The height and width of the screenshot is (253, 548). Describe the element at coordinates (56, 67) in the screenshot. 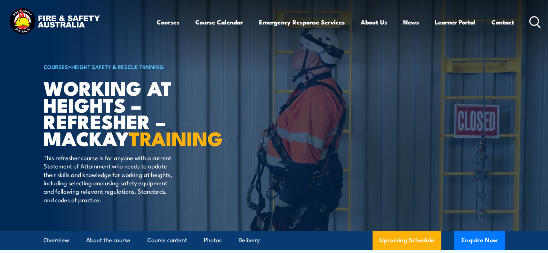

I see `a: COURSES` at that location.